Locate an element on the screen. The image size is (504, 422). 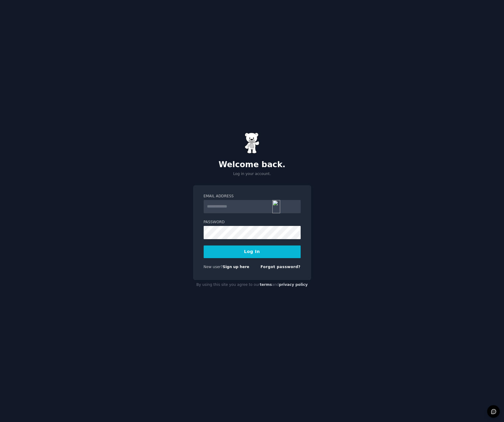
span: New user? is located at coordinates (213, 267).